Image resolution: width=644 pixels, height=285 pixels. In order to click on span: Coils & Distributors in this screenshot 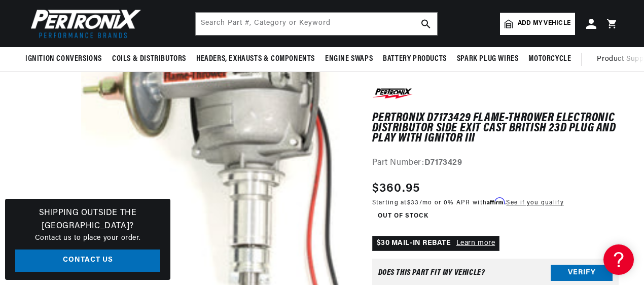, I will do `click(149, 59)`.